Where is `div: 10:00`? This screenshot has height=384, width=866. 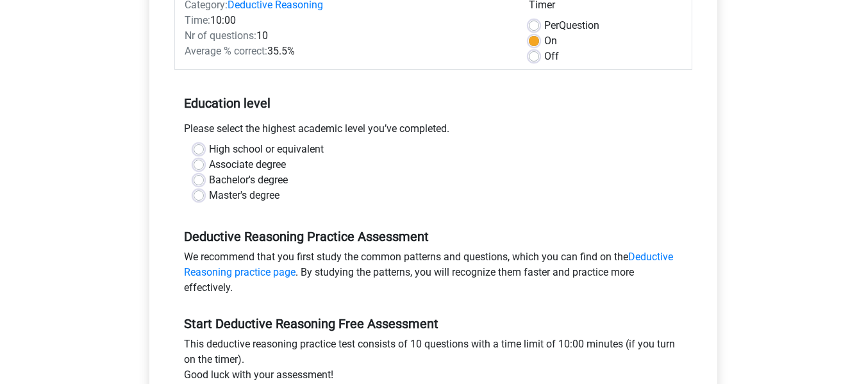 div: 10:00 is located at coordinates (347, 21).